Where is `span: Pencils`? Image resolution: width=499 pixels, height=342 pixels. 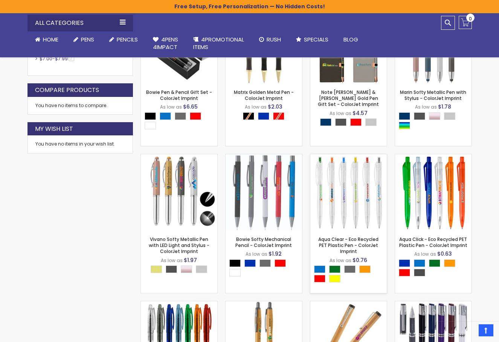
span: Pencils is located at coordinates (127, 39).